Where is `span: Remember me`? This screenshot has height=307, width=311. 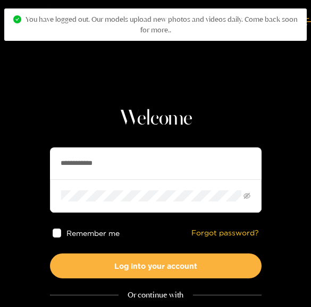
span: Remember me is located at coordinates (93, 233).